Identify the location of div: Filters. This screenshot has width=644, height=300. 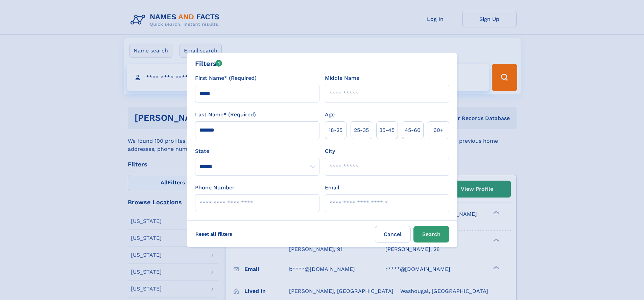
(209, 64).